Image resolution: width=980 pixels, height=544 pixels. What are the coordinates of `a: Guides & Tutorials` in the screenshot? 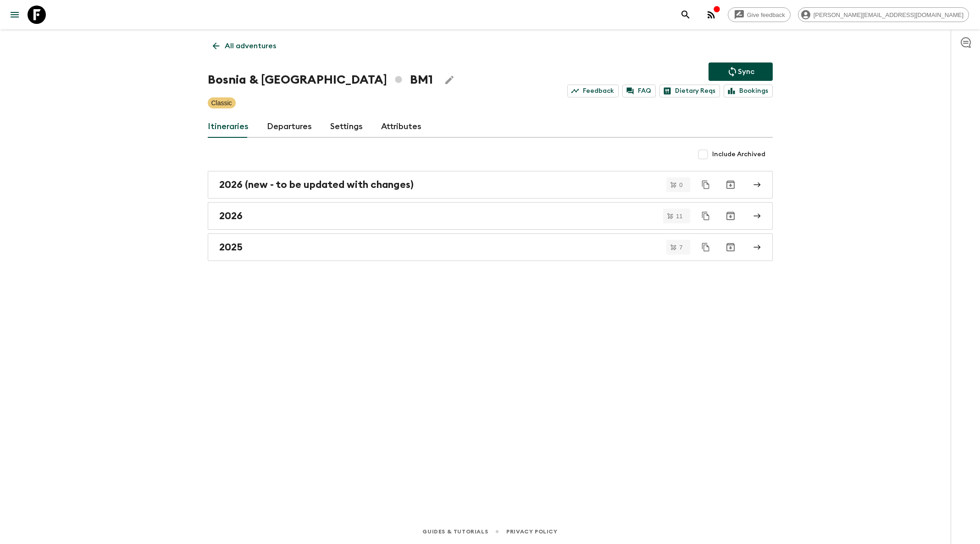 It's located at (455, 531).